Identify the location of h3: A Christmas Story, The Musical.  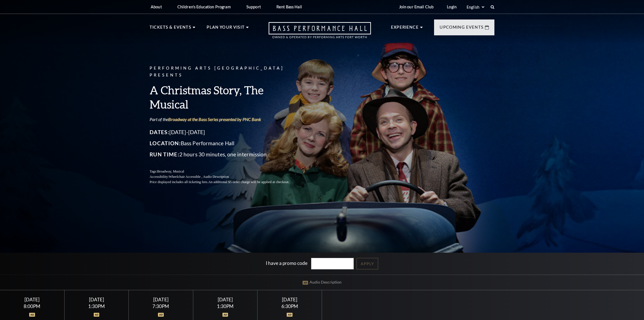
(226, 97).